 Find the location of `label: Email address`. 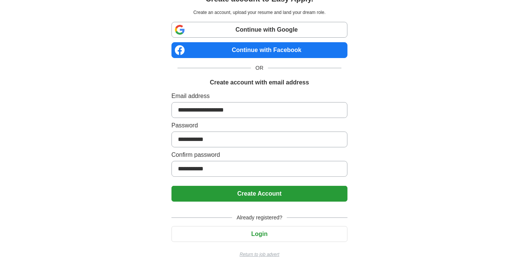

label: Email address is located at coordinates (259, 96).